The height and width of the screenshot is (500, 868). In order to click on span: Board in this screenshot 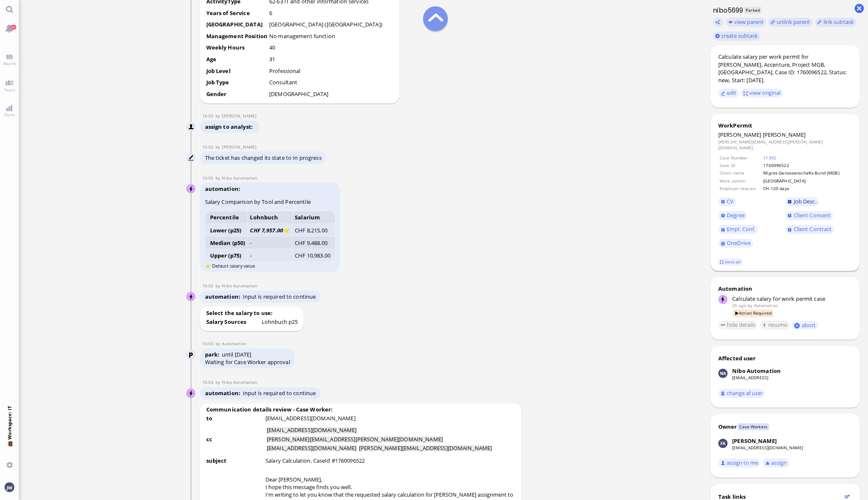, I will do `click(9, 64)`.